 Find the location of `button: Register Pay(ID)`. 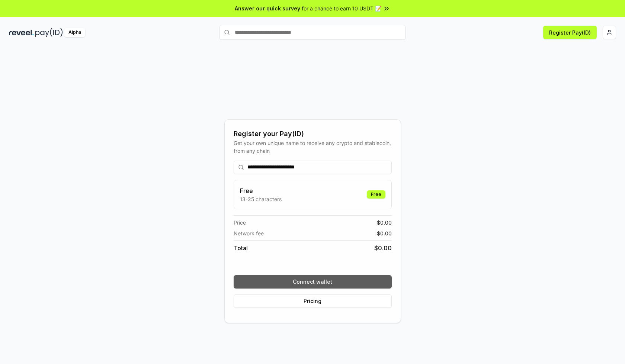

button: Register Pay(ID) is located at coordinates (570, 32).